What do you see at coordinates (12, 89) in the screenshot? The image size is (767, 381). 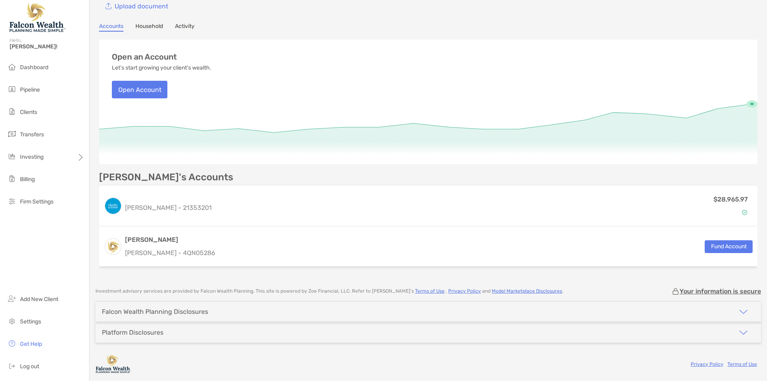 I see `img: pipeline icon` at bounding box center [12, 89].